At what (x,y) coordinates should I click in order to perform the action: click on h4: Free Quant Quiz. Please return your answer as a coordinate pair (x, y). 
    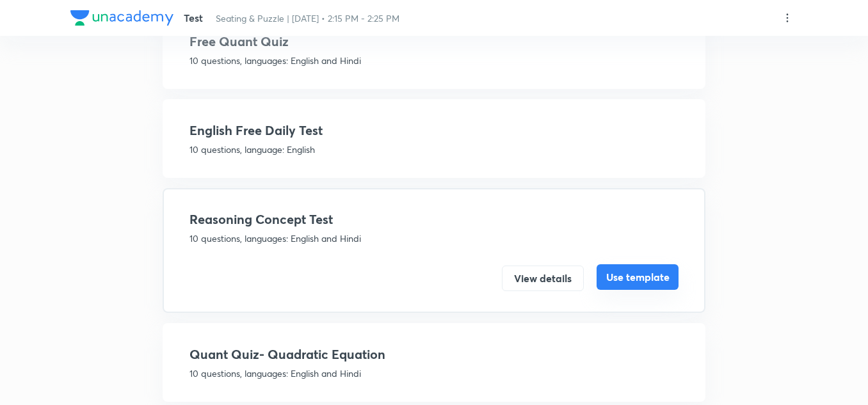
    Looking at the image, I should click on (434, 42).